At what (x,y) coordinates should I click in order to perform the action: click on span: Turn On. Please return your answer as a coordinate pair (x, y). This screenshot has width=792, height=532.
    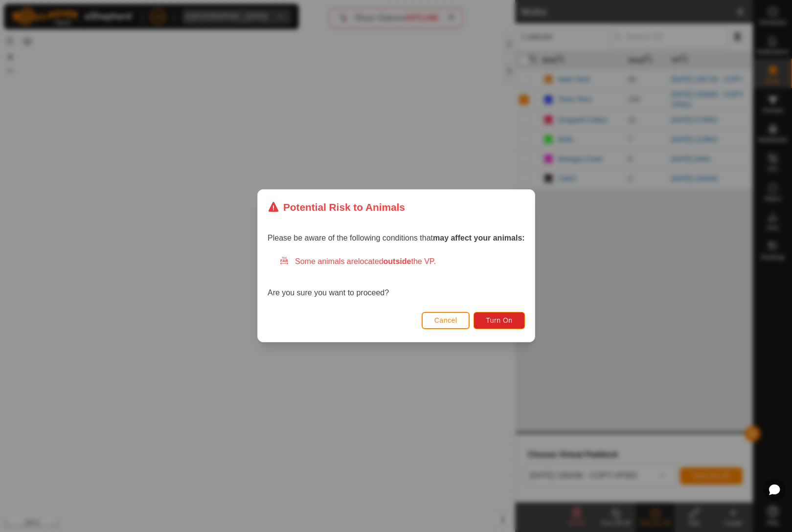
    Looking at the image, I should click on (499, 321).